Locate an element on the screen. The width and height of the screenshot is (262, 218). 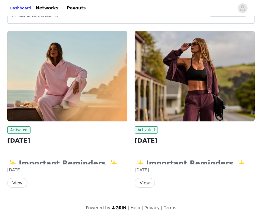
a: Networks is located at coordinates (47, 8).